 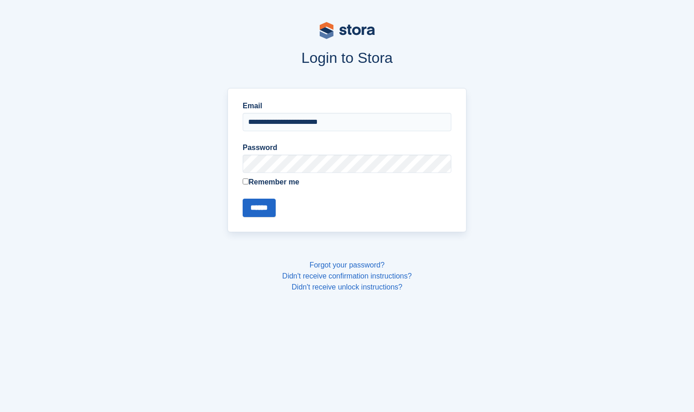 I want to click on label: Remember me, so click(x=347, y=182).